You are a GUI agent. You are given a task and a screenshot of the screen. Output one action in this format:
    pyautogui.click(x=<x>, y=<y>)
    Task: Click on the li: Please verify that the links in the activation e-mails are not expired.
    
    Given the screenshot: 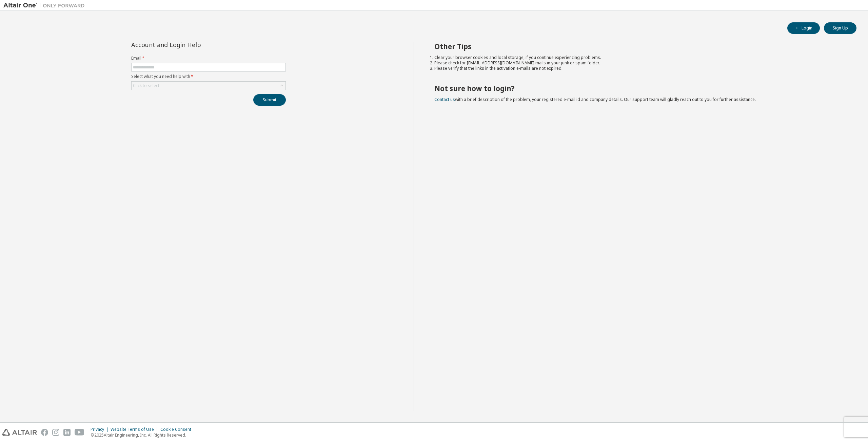 What is the action you would take?
    pyautogui.click(x=640, y=69)
    